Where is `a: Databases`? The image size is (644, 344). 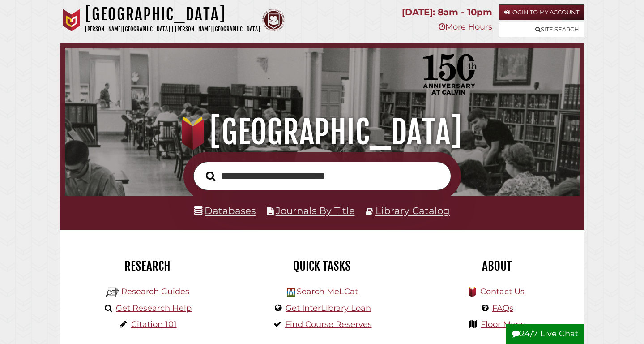
a: Databases is located at coordinates (225, 210).